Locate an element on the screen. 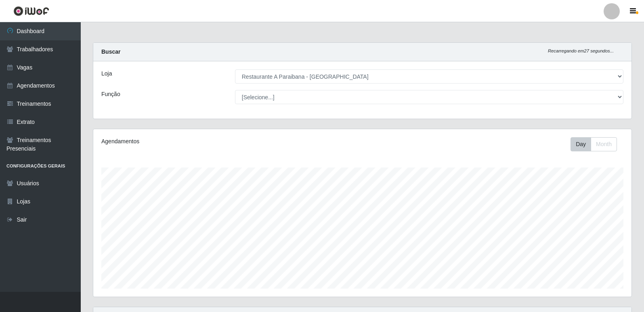 Image resolution: width=644 pixels, height=312 pixels. div: Toolbar with button groups is located at coordinates (597, 144).